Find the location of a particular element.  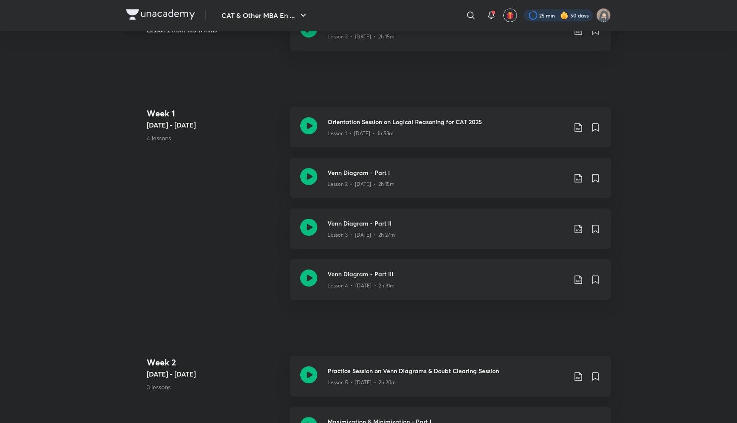

button: avatar is located at coordinates (510, 15).